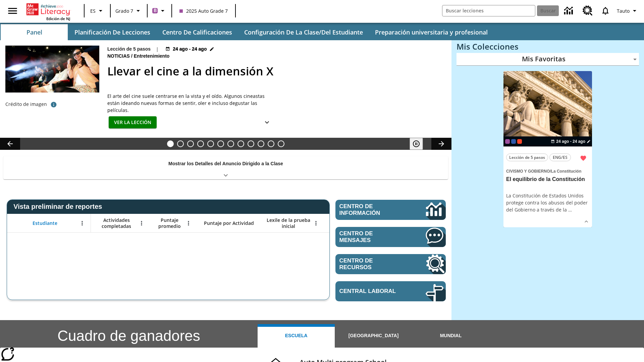 Image resolution: width=644 pixels, height=362 pixels. I want to click on span: 2025 Auto Grade 7, so click(204, 11).